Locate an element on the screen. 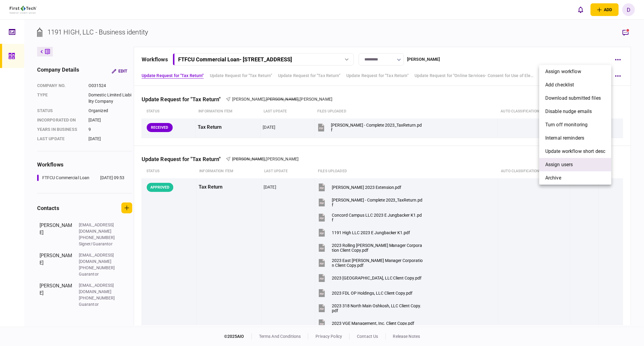 The width and height of the screenshot is (644, 346). span: add checklist is located at coordinates (559, 85).